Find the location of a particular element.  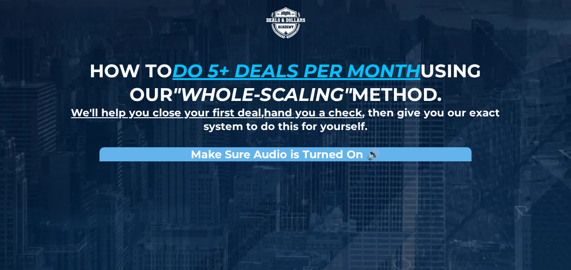

u: do 5+ deals per month is located at coordinates (296, 70).